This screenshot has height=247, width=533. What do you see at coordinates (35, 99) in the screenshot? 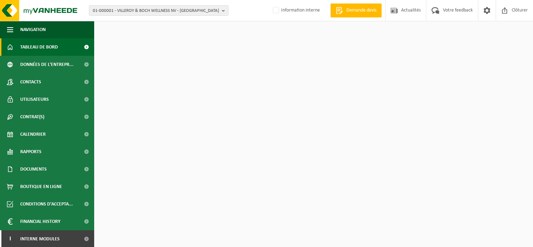
I see `span: Utilisateurs` at bounding box center [35, 99].